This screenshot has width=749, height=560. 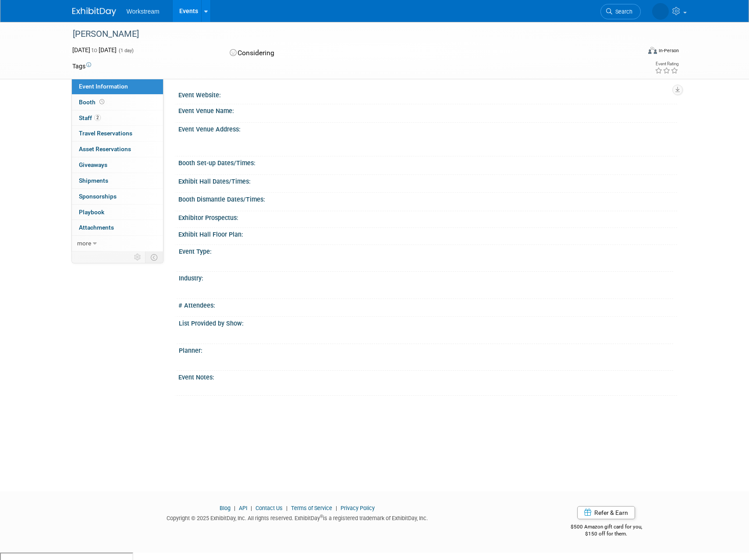 I want to click on div: Event Venue Name:, so click(x=427, y=110).